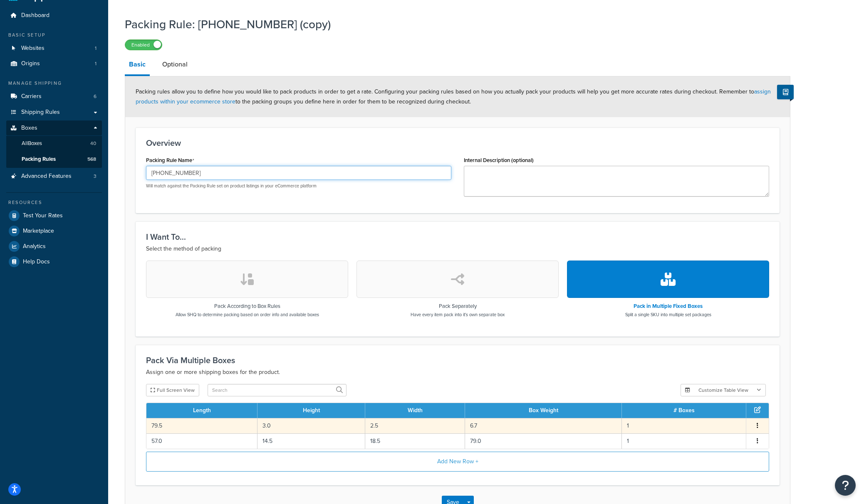 This screenshot has width=864, height=504. What do you see at coordinates (415, 442) in the screenshot?
I see `td: 18.5` at bounding box center [415, 442].